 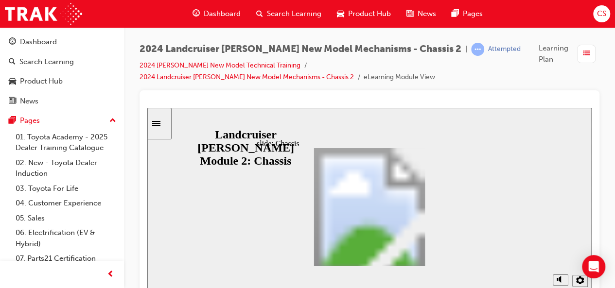 I want to click on span: Pages, so click(x=473, y=14).